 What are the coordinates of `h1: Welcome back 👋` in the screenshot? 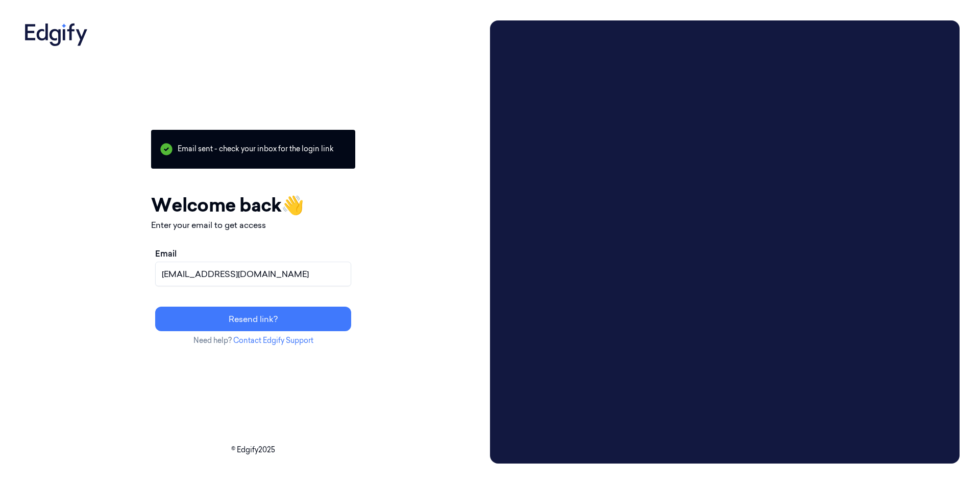 It's located at (253, 205).